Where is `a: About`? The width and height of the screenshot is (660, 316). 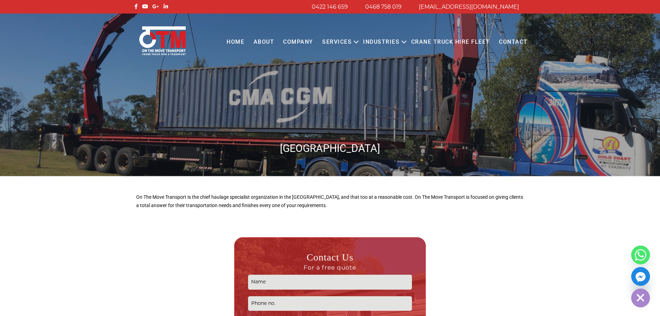
a: About is located at coordinates (264, 42).